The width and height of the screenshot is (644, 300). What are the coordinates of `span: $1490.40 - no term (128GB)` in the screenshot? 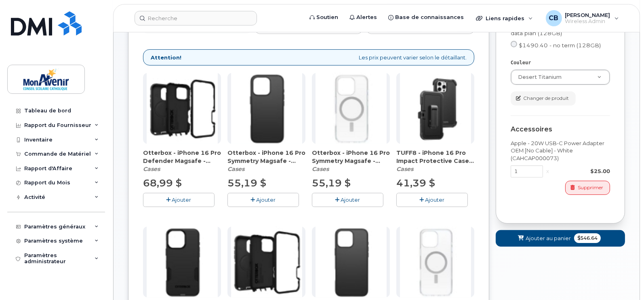 It's located at (560, 45).